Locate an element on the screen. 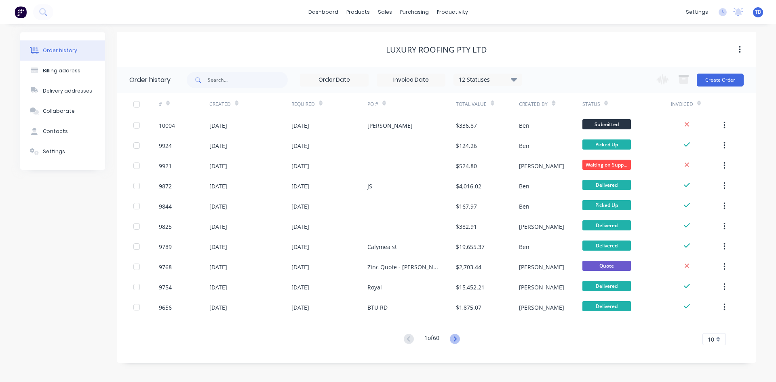 This screenshot has height=382, width=776. div: Settings is located at coordinates (54, 152).